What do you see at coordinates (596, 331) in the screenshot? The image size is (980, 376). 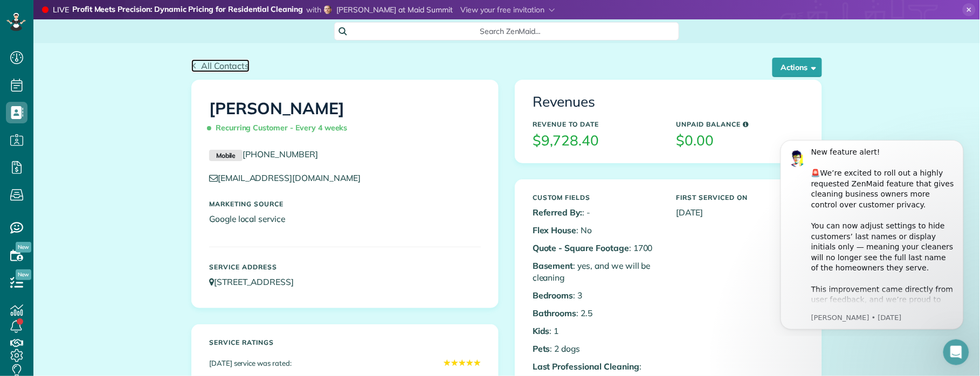 I see `p: : 1` at bounding box center [596, 331].